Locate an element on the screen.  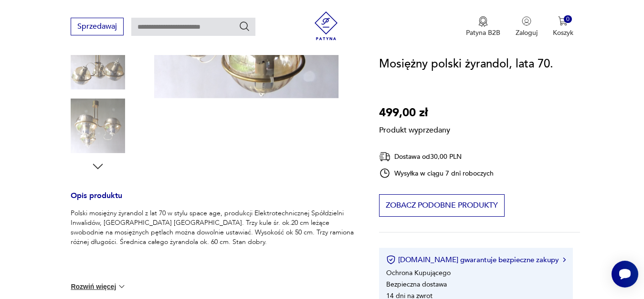
img: Ikona certyfikatu is located at coordinates (391, 260).